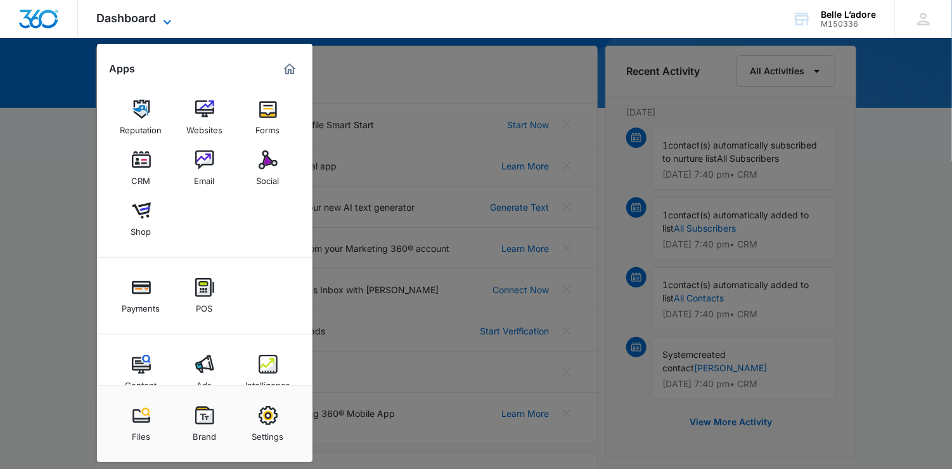 The height and width of the screenshot is (469, 952). I want to click on a: Brand, so click(205, 424).